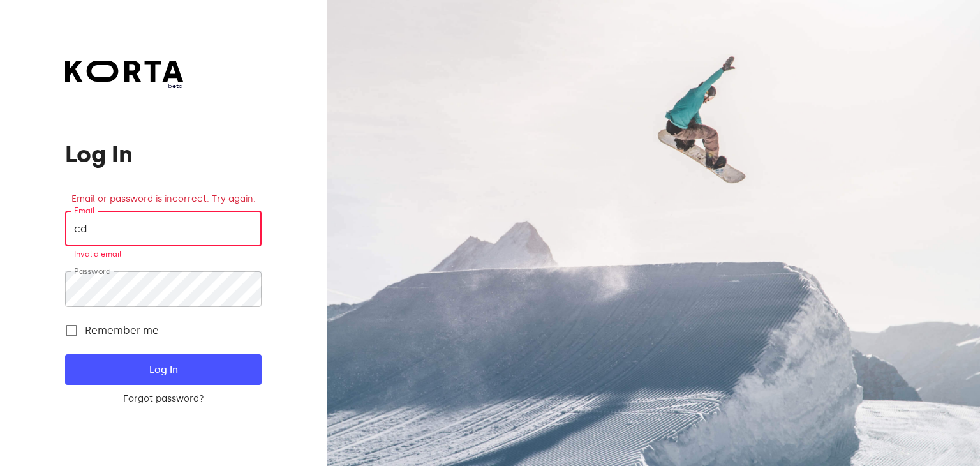  Describe the element at coordinates (162, 399) in the screenshot. I see `a: Forgot password?` at that location.